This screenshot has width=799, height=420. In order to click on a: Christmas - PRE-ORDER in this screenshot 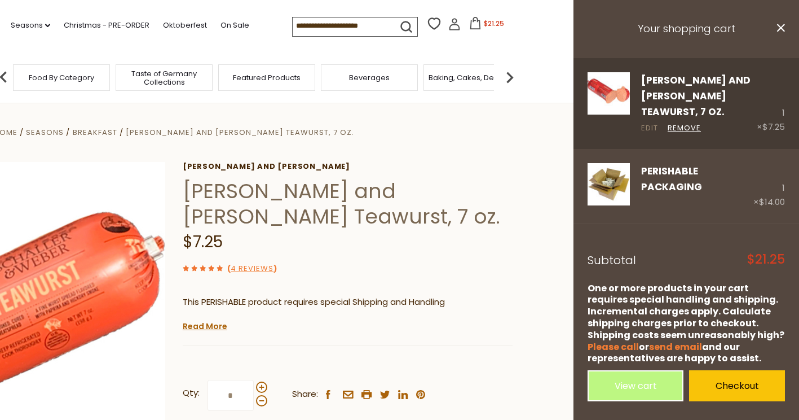, I will do `click(107, 25)`.